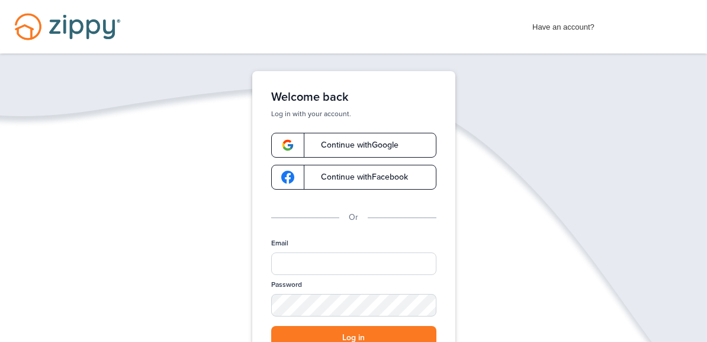  Describe the element at coordinates (287, 284) in the screenshot. I see `label: Password` at that location.